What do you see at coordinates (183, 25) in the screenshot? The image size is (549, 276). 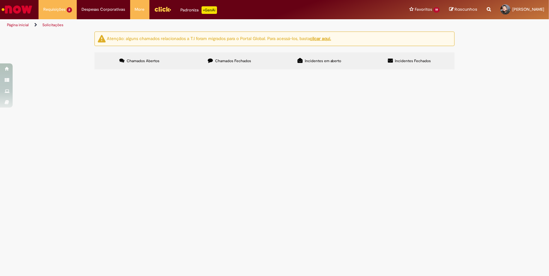 I see `ul: Trilhas de página` at bounding box center [183, 25].